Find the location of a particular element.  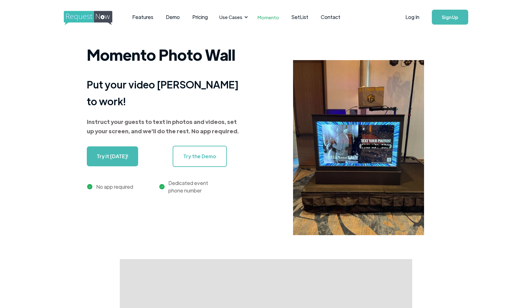

a: Sign Up is located at coordinates (450, 17).